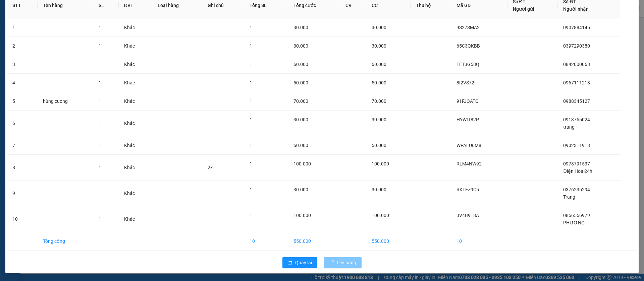  What do you see at coordinates (577, 164) in the screenshot?
I see `span: 0973791537` at bounding box center [577, 164].